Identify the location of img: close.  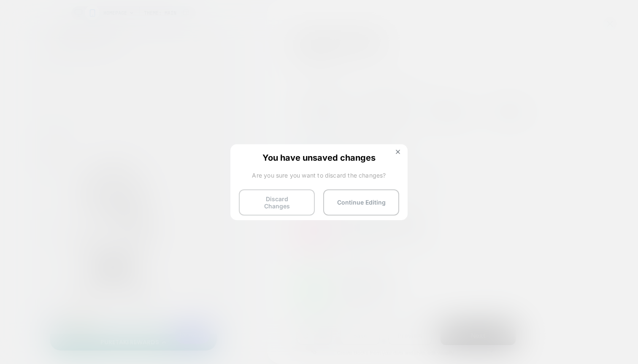
(398, 152).